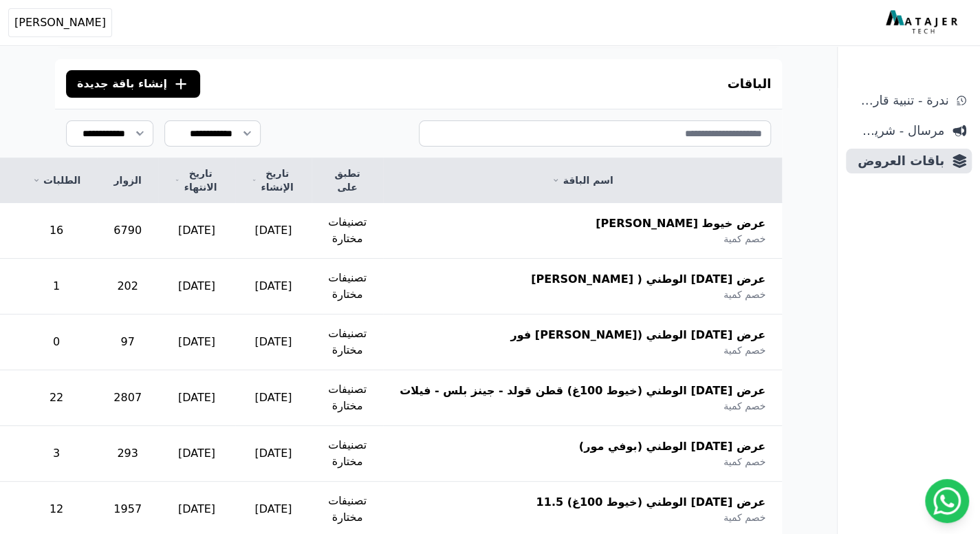 Image resolution: width=980 pixels, height=534 pixels. Describe the element at coordinates (57, 453) in the screenshot. I see `td: 3` at that location.